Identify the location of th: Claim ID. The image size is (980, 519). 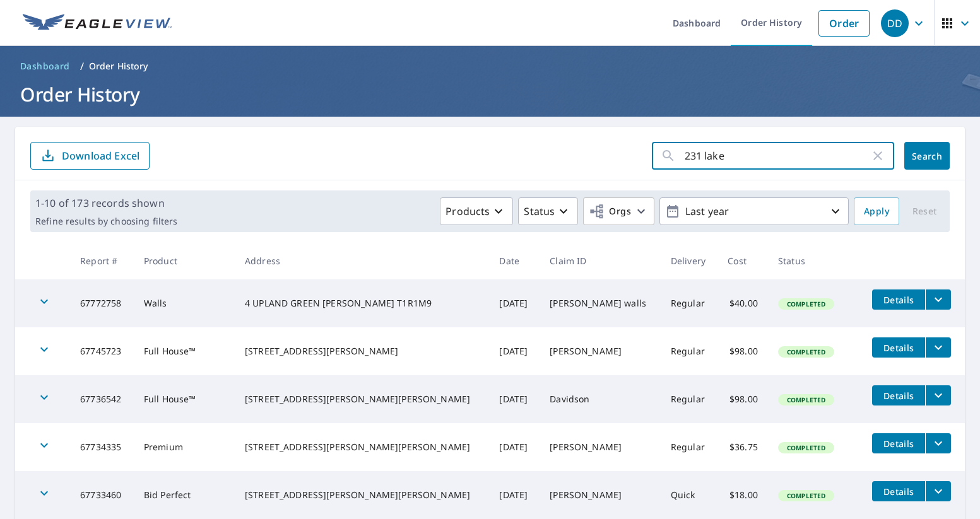
(600, 260).